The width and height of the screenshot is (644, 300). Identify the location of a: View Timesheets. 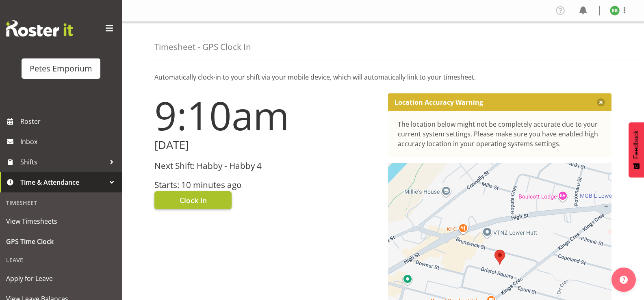
(61, 222).